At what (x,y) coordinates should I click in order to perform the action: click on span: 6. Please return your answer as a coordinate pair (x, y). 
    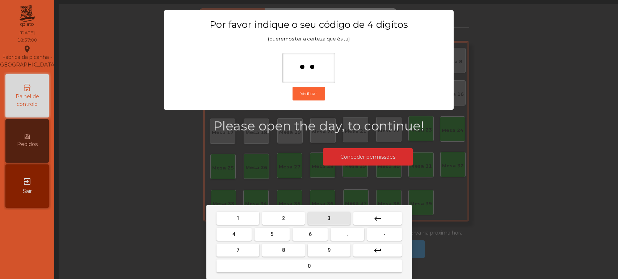
    Looking at the image, I should click on (310, 234).